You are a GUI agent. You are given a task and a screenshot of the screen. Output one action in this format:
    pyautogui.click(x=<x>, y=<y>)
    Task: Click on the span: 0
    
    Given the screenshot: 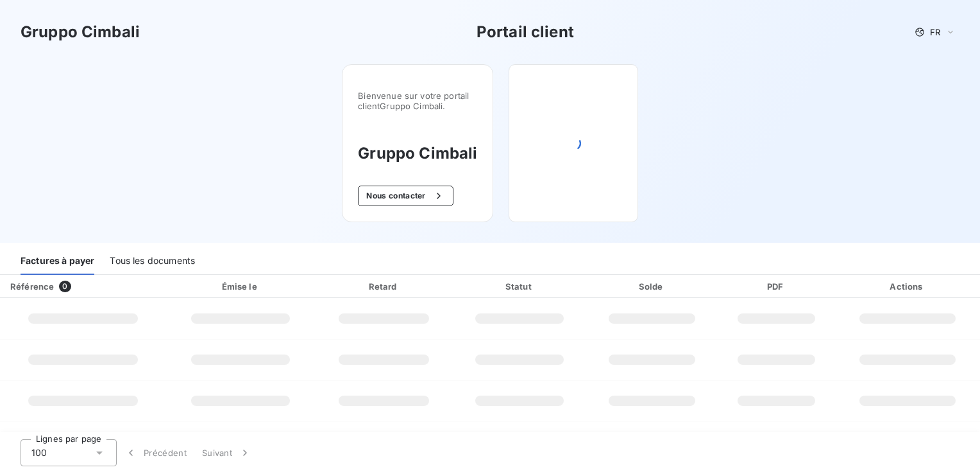 What is the action you would take?
    pyautogui.click(x=64, y=286)
    